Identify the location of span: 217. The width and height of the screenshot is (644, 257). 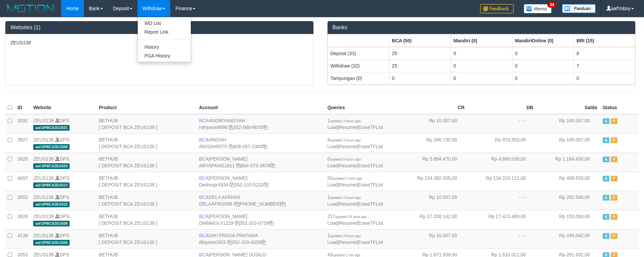
(347, 216).